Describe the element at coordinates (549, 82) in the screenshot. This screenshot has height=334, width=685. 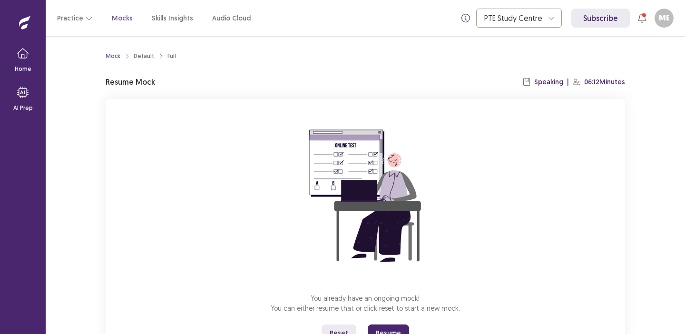
I see `p: Speaking` at that location.